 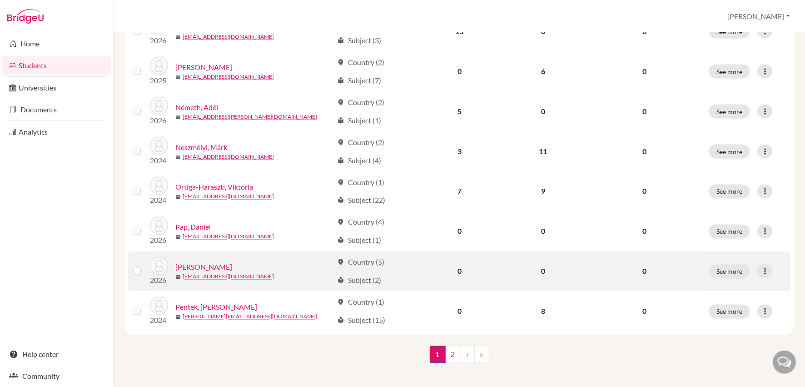 I want to click on a: Pap, Dániel, so click(x=193, y=227).